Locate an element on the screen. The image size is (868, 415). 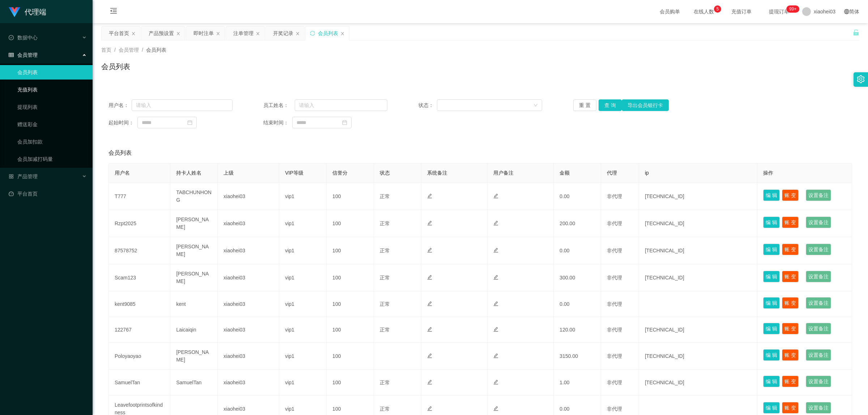
p: 5 is located at coordinates (717, 9).